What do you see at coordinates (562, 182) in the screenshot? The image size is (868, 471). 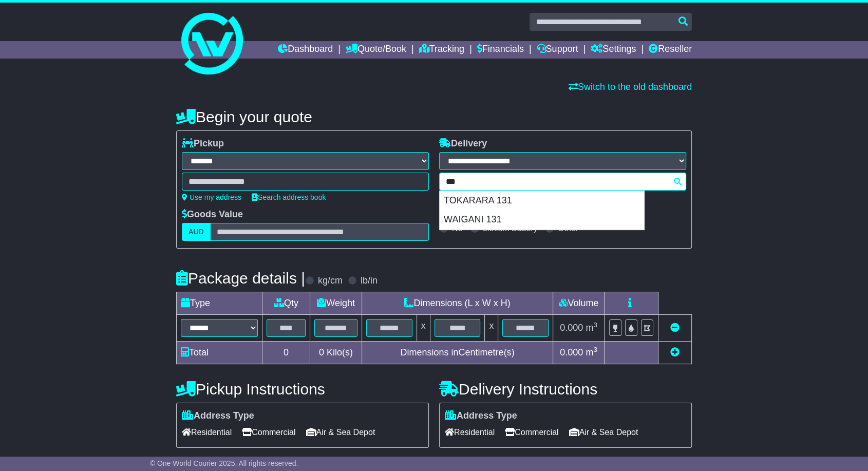 I see `typeahead: Please provide city` at bounding box center [562, 182].